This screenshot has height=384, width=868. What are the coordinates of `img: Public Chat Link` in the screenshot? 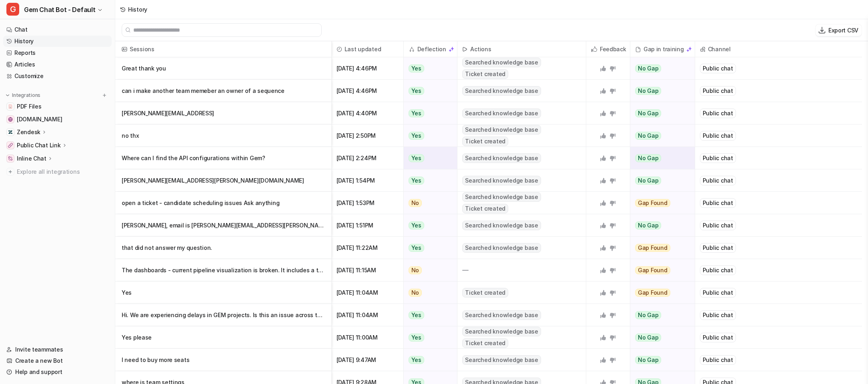 It's located at (10, 146).